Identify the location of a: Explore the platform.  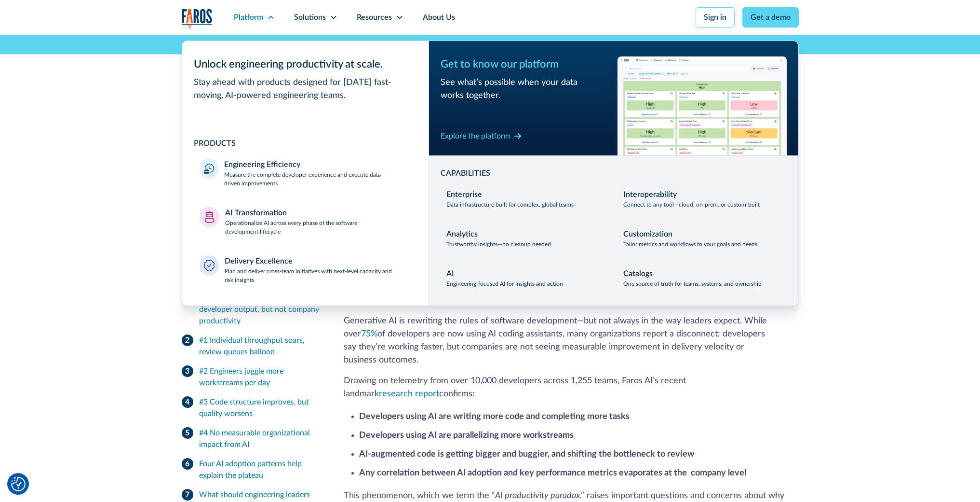
(481, 136).